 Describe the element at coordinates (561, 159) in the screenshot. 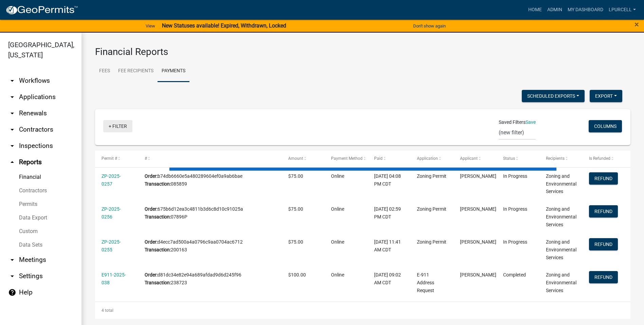

I see `datatable-header-cell: Recipients` at that location.